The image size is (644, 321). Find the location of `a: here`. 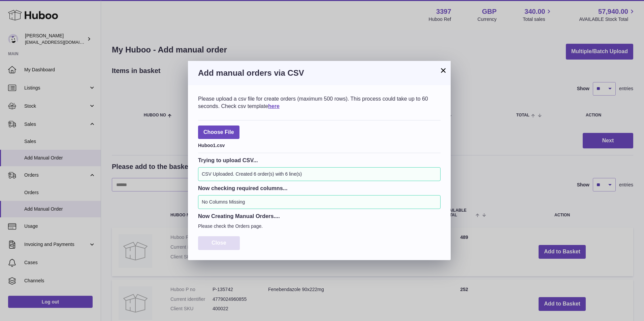

a: here is located at coordinates (274, 106).